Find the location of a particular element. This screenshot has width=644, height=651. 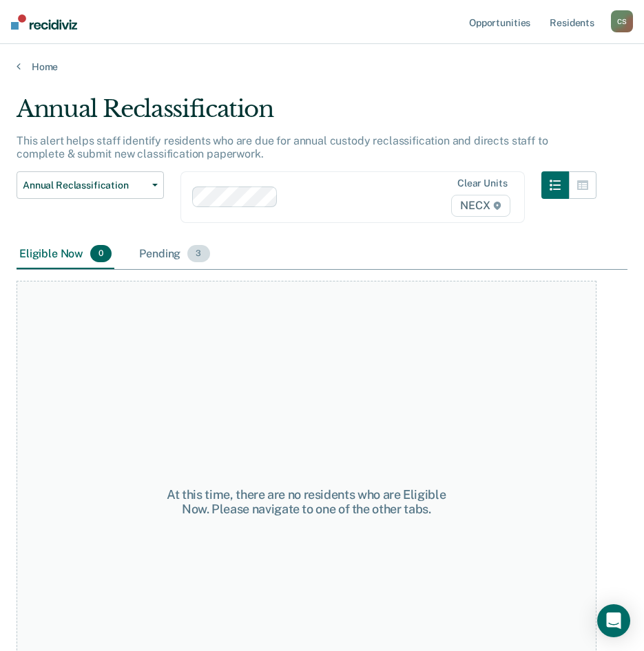

div: Pending3 is located at coordinates (175, 255).